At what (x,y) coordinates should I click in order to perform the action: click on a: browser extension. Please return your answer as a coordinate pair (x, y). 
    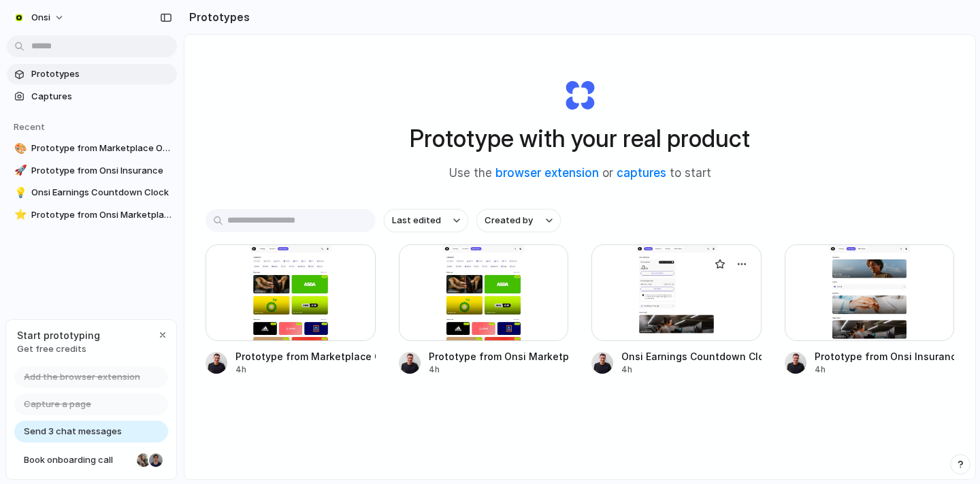
    Looking at the image, I should click on (547, 173).